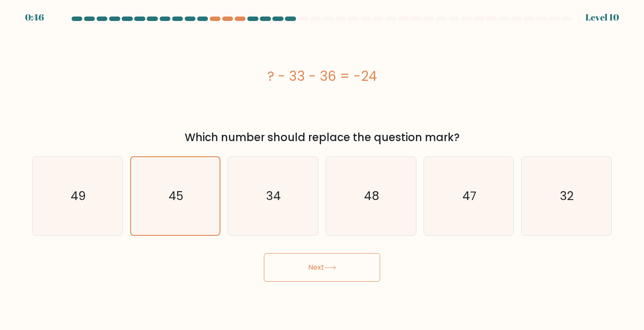 The image size is (644, 330). I want to click on text: 47, so click(469, 196).